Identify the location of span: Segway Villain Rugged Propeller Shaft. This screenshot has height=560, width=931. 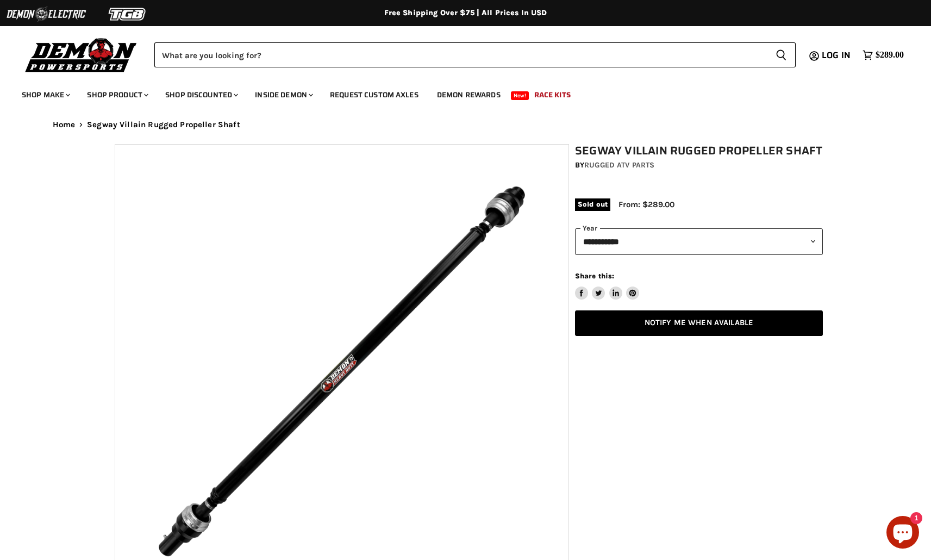
(164, 124).